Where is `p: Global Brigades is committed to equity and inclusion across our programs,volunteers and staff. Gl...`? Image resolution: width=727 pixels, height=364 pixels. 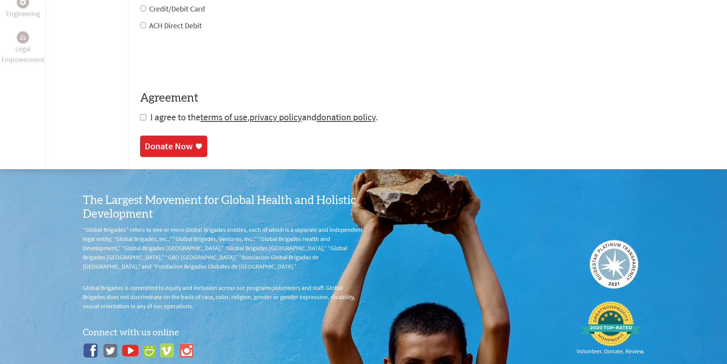
p: Global Brigades is committed to equity and inclusion across our programs,volunteers and staff. Gl... is located at coordinates (223, 296).